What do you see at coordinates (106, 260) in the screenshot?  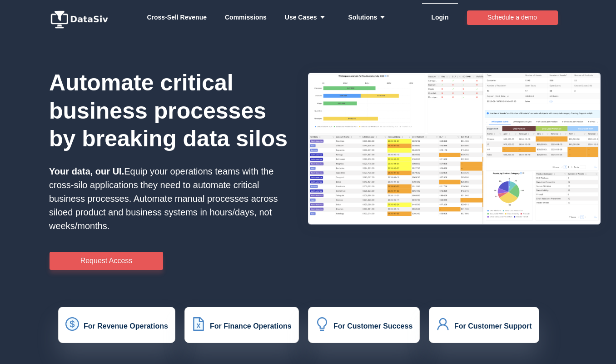 I see `button: Request Access` at bounding box center [106, 260].